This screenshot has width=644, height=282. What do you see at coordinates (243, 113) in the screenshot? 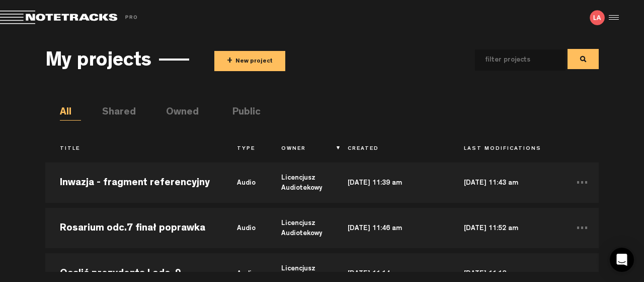
I see `li: Public` at bounding box center [243, 113].